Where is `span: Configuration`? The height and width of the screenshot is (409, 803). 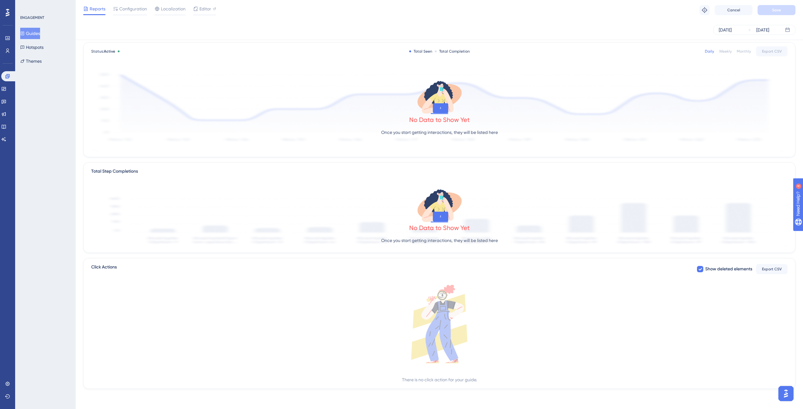 span: Configuration is located at coordinates (133, 9).